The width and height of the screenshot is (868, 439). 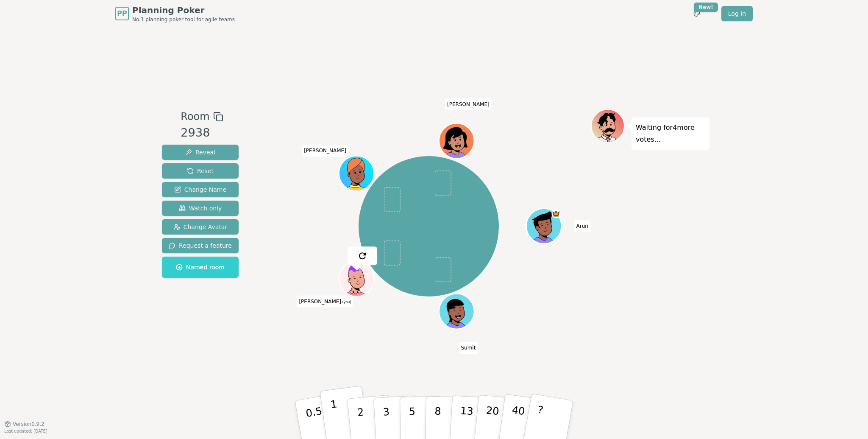 I want to click on span: Named room, so click(x=200, y=267).